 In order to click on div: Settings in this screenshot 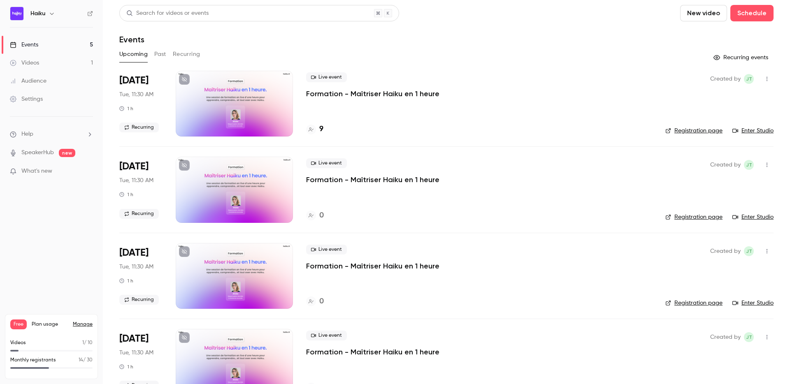, I will do `click(26, 99)`.